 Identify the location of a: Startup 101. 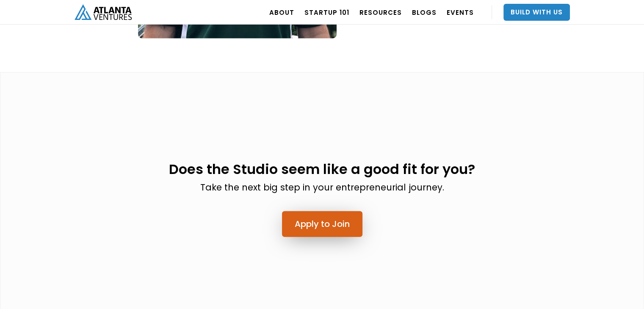
(327, 12).